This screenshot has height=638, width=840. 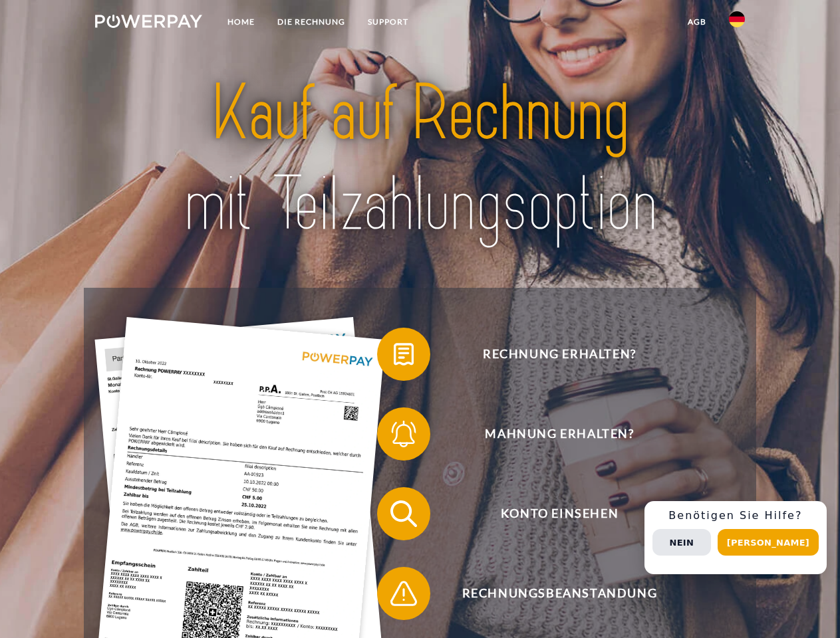 What do you see at coordinates (736, 20) in the screenshot?
I see `img: de` at bounding box center [736, 20].